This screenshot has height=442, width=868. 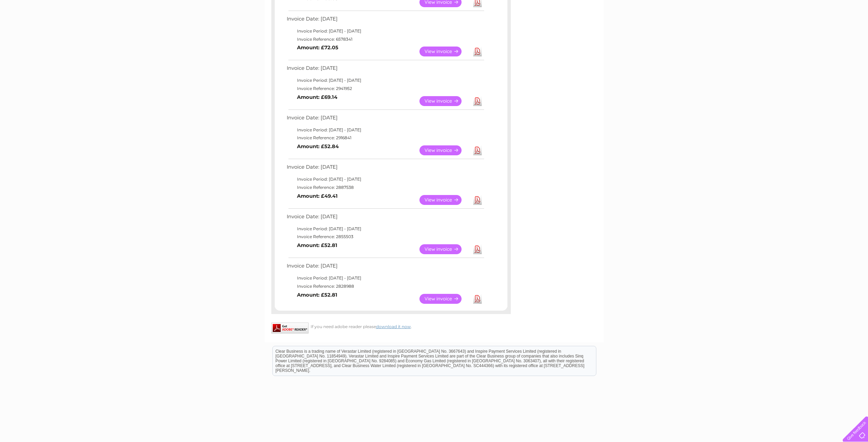 I want to click on td: Invoice Reference: 2828988, so click(x=385, y=286).